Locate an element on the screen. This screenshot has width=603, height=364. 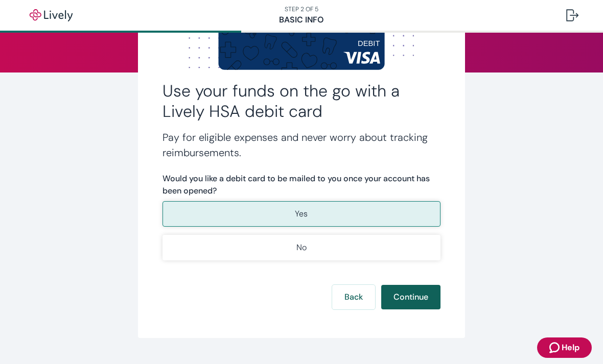
button: Continue is located at coordinates (411, 297).